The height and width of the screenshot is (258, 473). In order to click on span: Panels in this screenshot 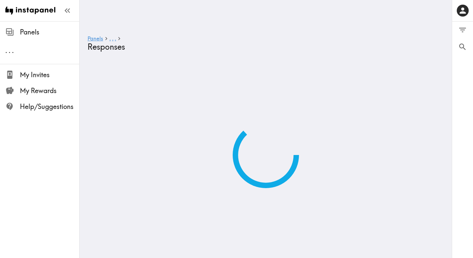, I will do `click(49, 32)`.